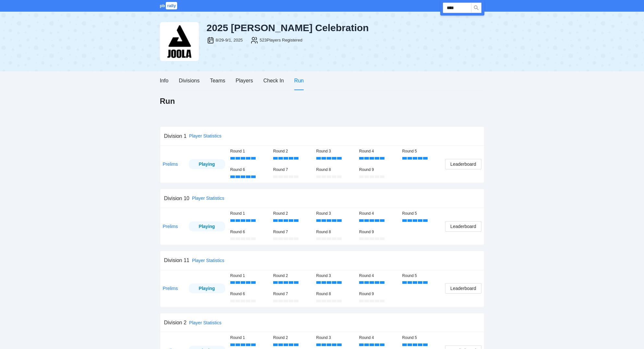 This screenshot has height=349, width=644. I want to click on div: Players, so click(244, 80).